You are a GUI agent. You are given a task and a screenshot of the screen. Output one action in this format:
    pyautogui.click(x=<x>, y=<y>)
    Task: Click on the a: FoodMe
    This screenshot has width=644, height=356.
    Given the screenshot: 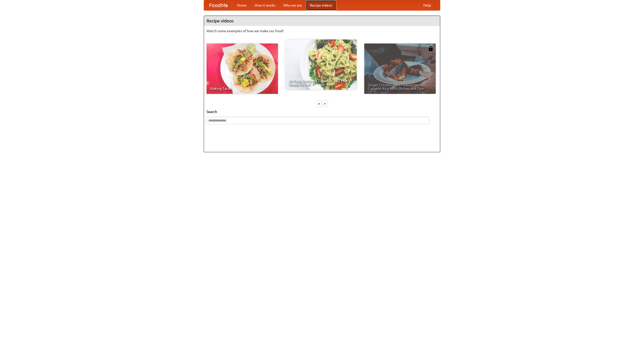 What is the action you would take?
    pyautogui.click(x=218, y=5)
    